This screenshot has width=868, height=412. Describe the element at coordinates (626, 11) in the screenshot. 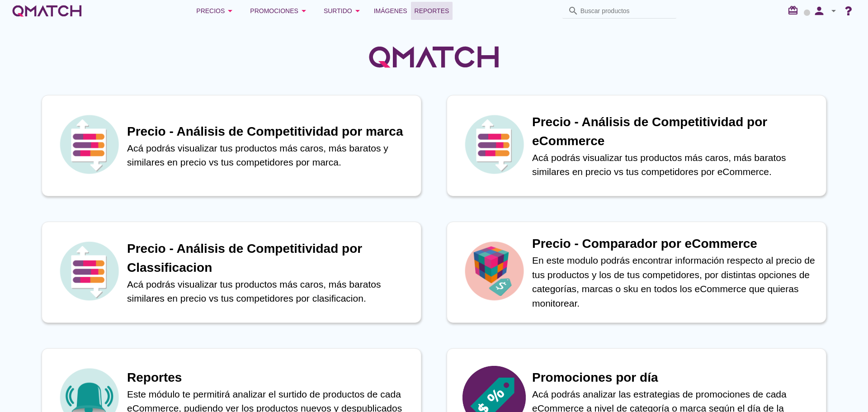

I see `input: Buscar productos` at that location.